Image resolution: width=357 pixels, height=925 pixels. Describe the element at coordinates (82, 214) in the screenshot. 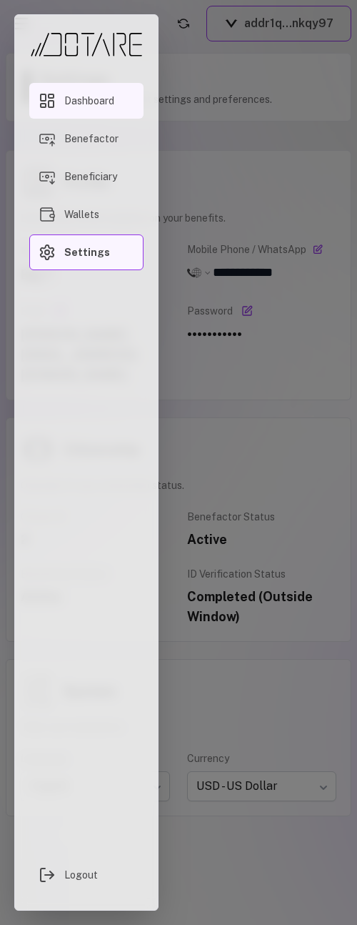

I see `span: Wallets` at that location.